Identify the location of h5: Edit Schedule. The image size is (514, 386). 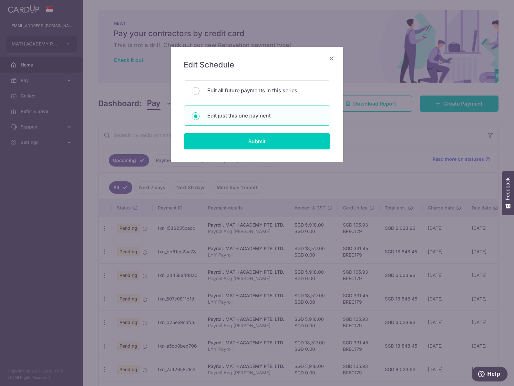
(257, 65).